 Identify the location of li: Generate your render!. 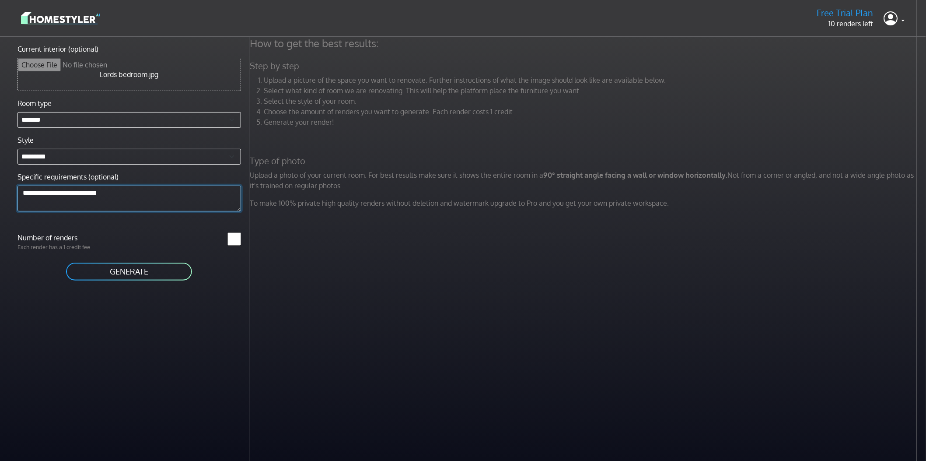
(592, 122).